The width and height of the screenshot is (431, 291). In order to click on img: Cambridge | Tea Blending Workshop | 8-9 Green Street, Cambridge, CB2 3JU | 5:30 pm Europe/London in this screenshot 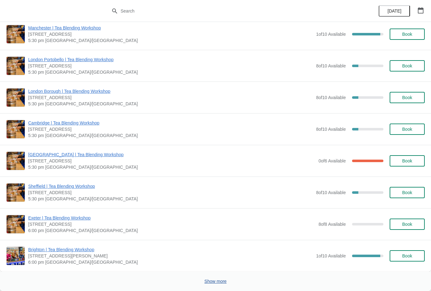, I will do `click(16, 129)`.